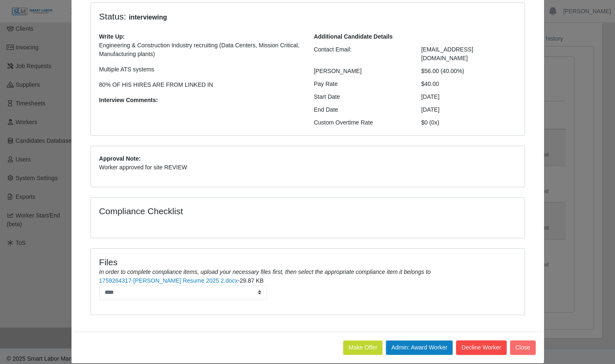  Describe the element at coordinates (308, 167) in the screenshot. I see `p: Worker approved for site REVIEW` at that location.